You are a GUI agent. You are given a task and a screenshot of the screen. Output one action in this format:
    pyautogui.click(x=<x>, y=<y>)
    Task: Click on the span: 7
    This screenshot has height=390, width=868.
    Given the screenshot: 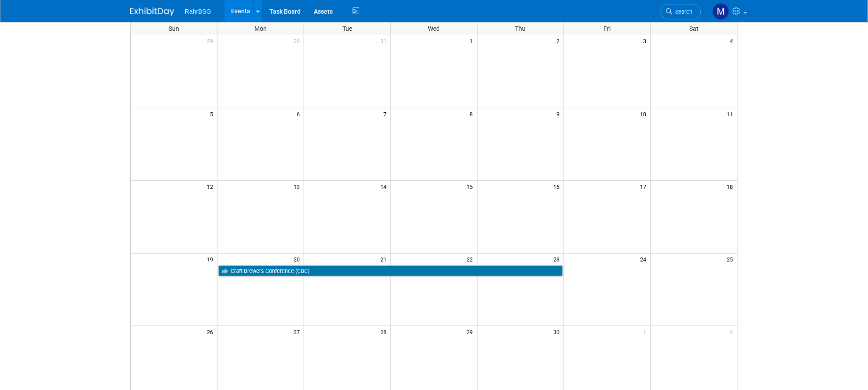 What is the action you would take?
    pyautogui.click(x=386, y=114)
    